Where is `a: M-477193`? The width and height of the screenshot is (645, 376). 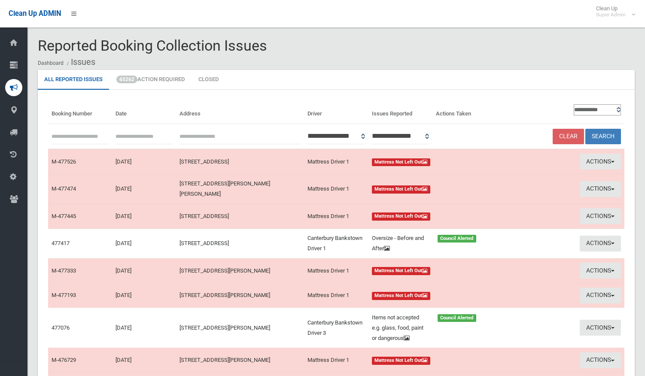 a: M-477193 is located at coordinates (64, 295).